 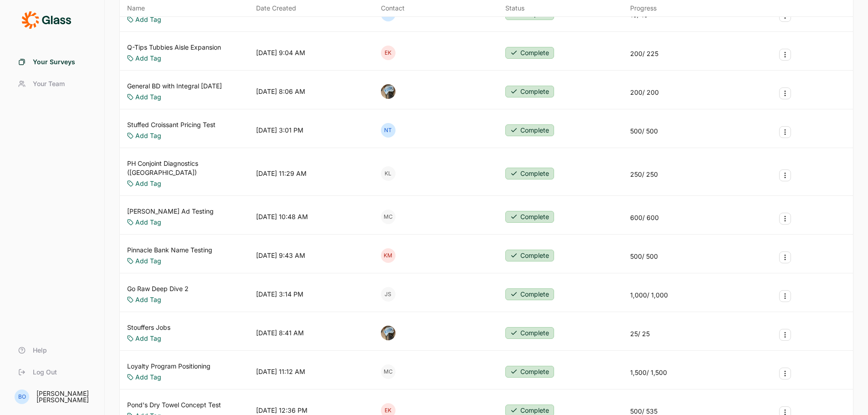 What do you see at coordinates (644, 218) in the screenshot?
I see `div: 600 / 600` at bounding box center [644, 218].